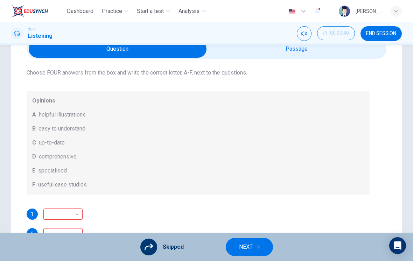 The width and height of the screenshot is (413, 261). Describe the element at coordinates (198, 101) in the screenshot. I see `span: Opinions` at that location.